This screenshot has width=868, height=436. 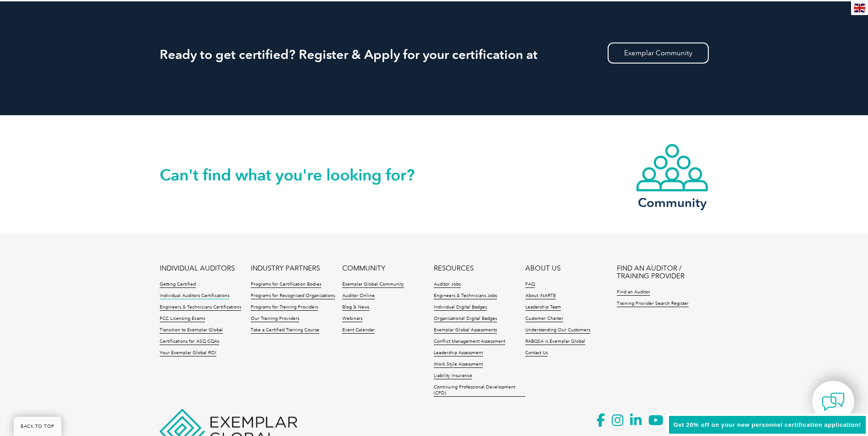 What do you see at coordinates (194, 296) in the screenshot?
I see `a: Individual Auditors Certifications` at bounding box center [194, 296].